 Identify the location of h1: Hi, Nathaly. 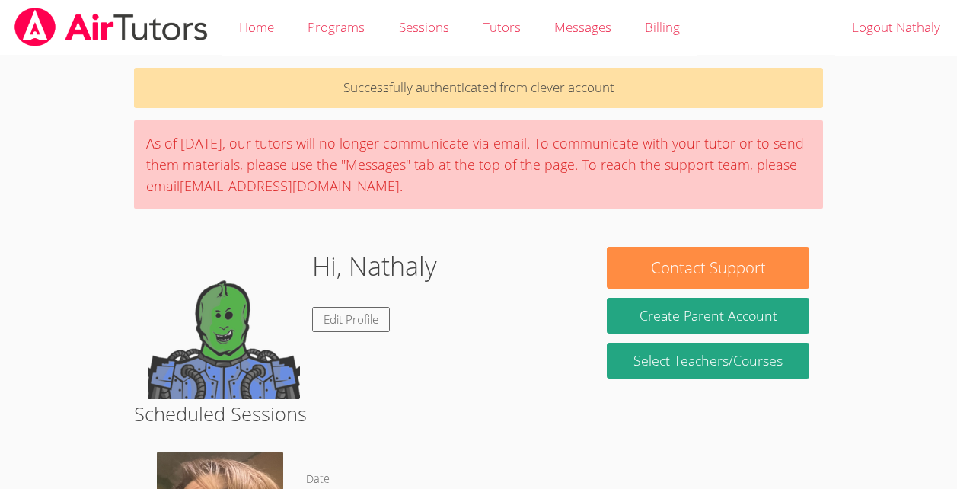
(375, 266).